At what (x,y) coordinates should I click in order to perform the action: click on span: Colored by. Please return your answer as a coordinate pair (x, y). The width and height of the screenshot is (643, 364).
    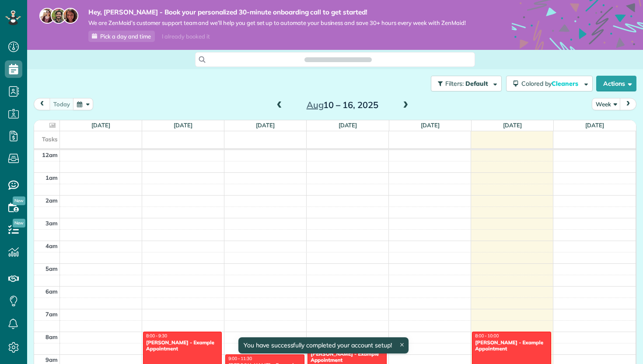
    Looking at the image, I should click on (551, 83).